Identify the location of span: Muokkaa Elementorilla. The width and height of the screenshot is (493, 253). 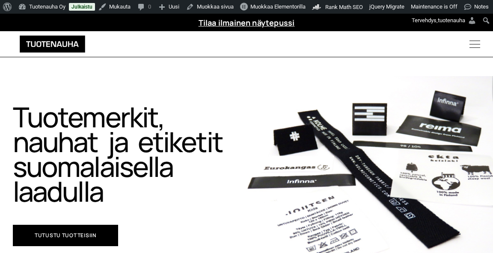
(278, 6).